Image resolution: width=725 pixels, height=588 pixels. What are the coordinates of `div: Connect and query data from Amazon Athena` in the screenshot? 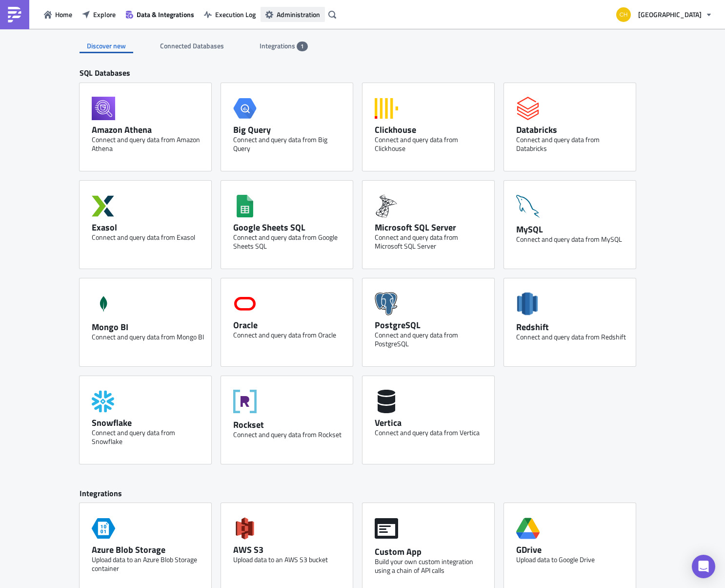 It's located at (148, 144).